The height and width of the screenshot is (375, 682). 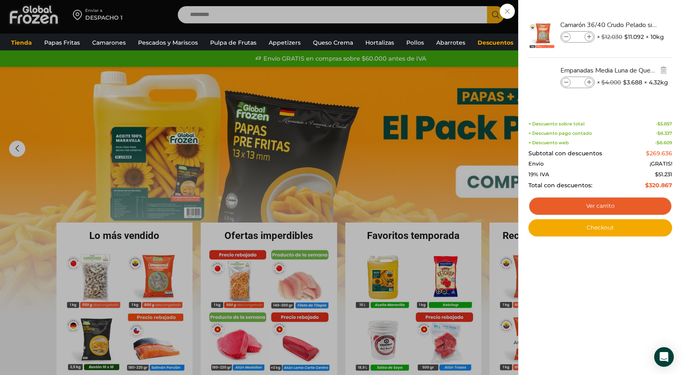 What do you see at coordinates (549, 143) in the screenshot?
I see `span: + Descuento web` at bounding box center [549, 143].